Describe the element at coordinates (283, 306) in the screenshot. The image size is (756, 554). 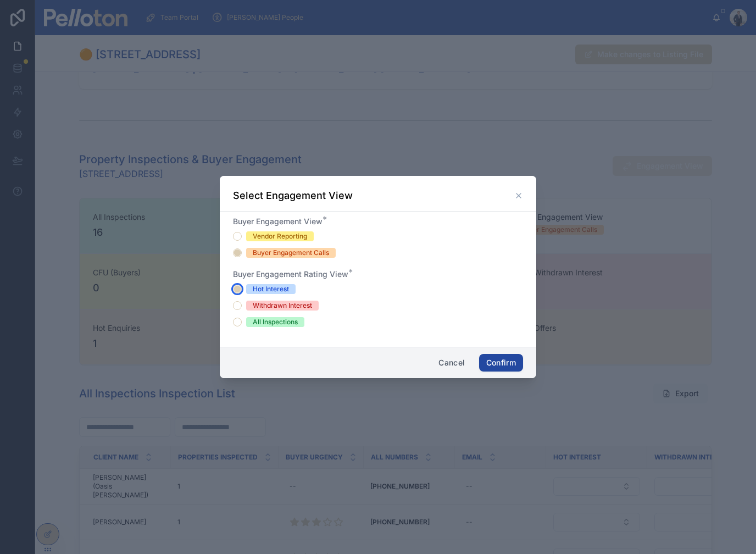
I see `div: Withdrawn Interest` at that location.